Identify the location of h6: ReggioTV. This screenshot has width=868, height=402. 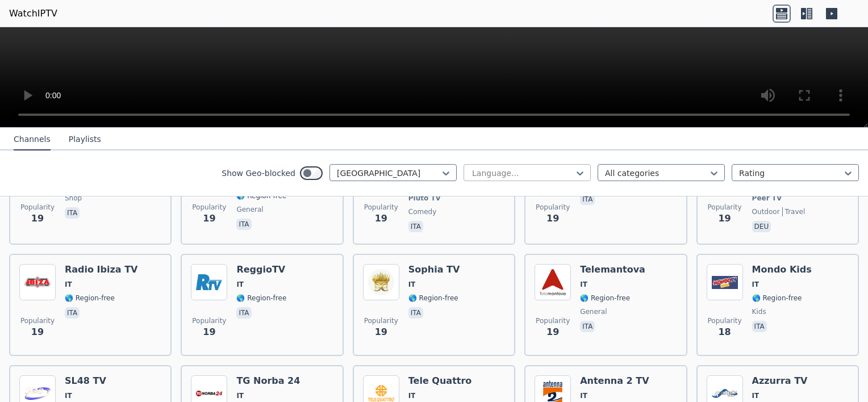
(262, 270).